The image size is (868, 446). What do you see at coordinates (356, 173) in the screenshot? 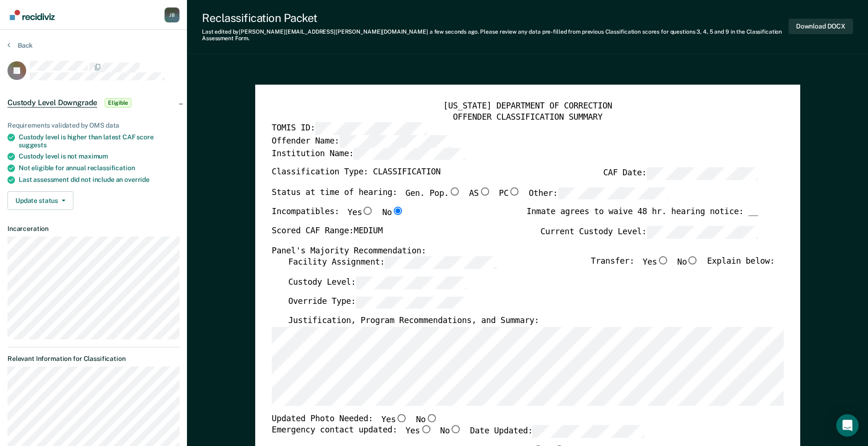
I see `label: Classification Type: CLASSIFICATION` at bounding box center [356, 173].